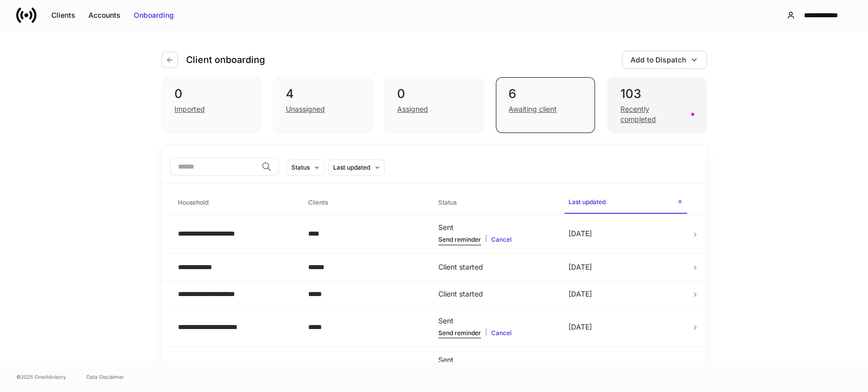 The height and width of the screenshot is (392, 868). I want to click on button: Clients, so click(63, 15).